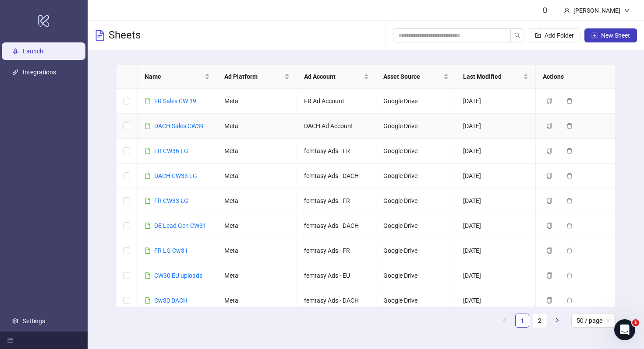 The height and width of the screenshot is (349, 644). What do you see at coordinates (557, 320) in the screenshot?
I see `span: right` at bounding box center [557, 320].